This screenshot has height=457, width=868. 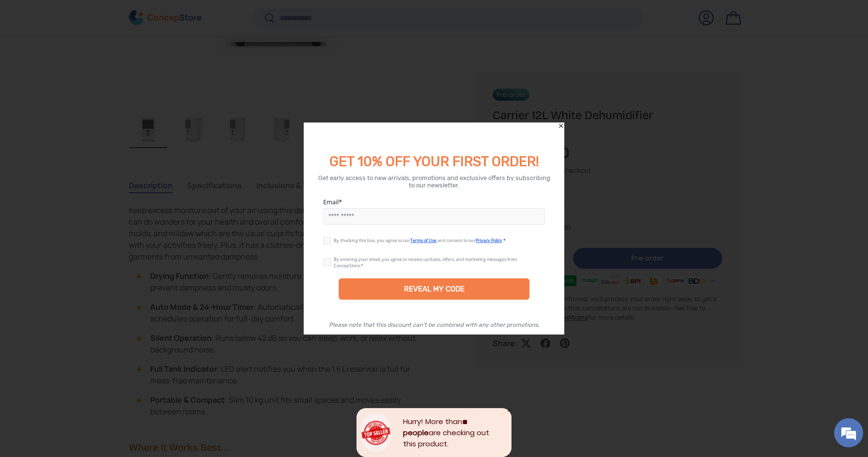 I want to click on div: Please note that this discount can’t be combined with any other promotions., so click(x=434, y=325).